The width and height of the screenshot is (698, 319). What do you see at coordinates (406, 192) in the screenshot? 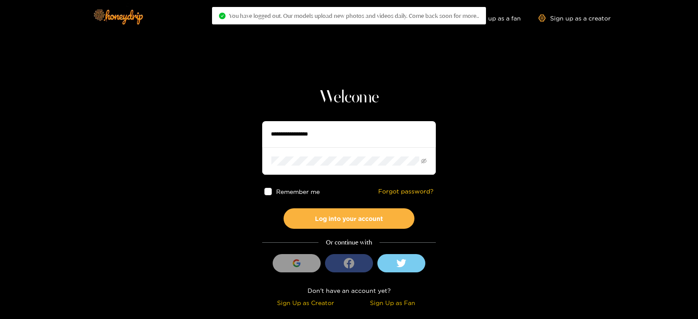
I see `a: Forgot password?` at bounding box center [406, 192].